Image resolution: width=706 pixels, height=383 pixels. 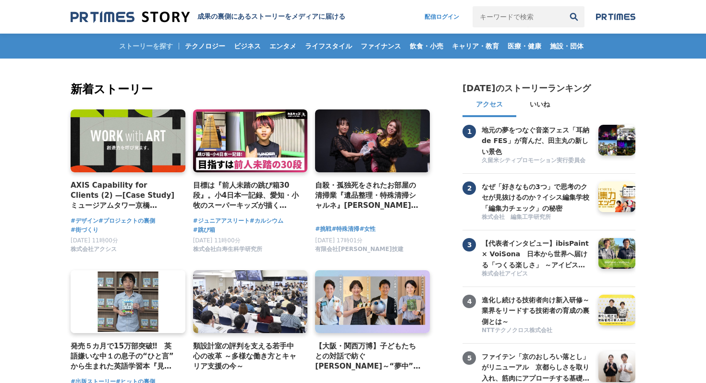 What do you see at coordinates (271, 17) in the screenshot?
I see `h1: 成果の裏側にあるストーリーをメディアに届ける` at bounding box center [271, 17].